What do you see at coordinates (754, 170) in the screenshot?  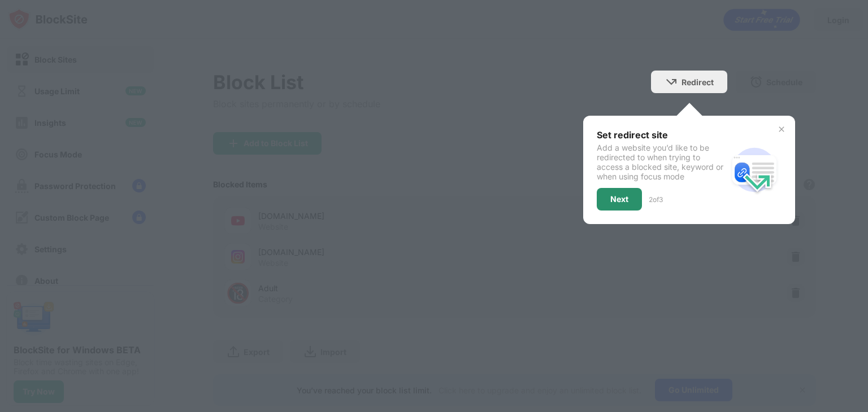 I see `img: redirect.svg` at bounding box center [754, 170].